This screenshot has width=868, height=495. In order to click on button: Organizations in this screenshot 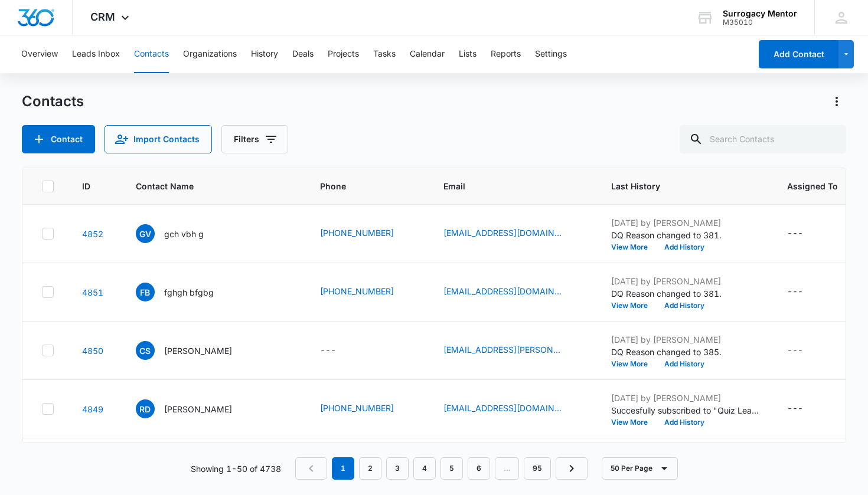, I will do `click(210, 54)`.